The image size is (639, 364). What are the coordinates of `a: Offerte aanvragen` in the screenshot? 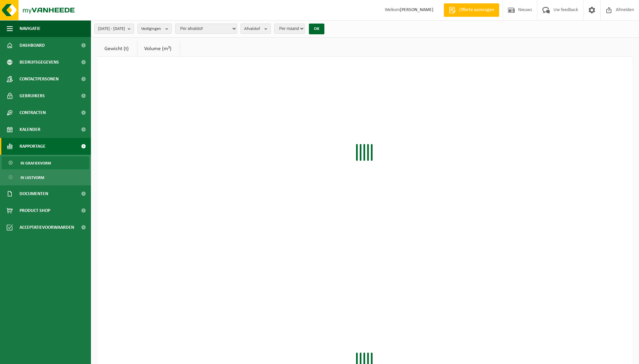 It's located at (471, 10).